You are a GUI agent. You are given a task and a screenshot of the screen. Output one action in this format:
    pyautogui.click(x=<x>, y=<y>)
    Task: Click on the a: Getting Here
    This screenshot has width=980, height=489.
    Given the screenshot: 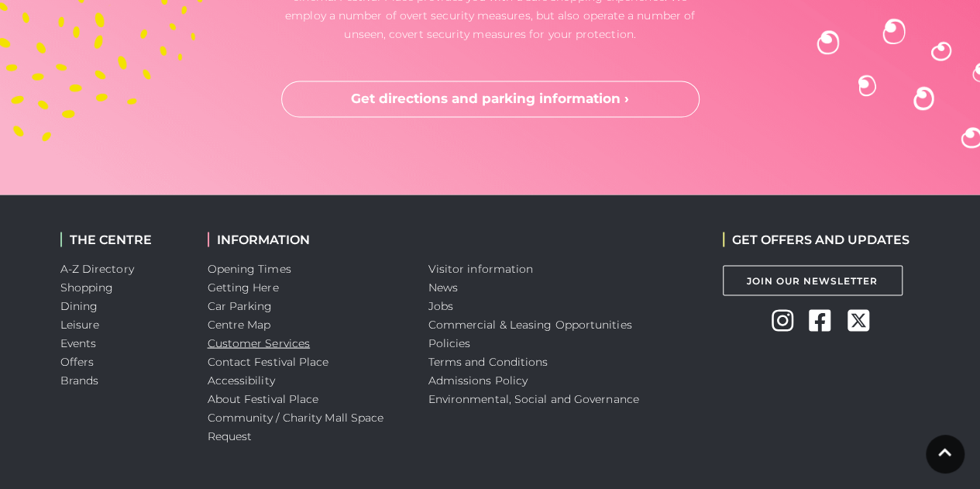 What is the action you would take?
    pyautogui.click(x=243, y=287)
    